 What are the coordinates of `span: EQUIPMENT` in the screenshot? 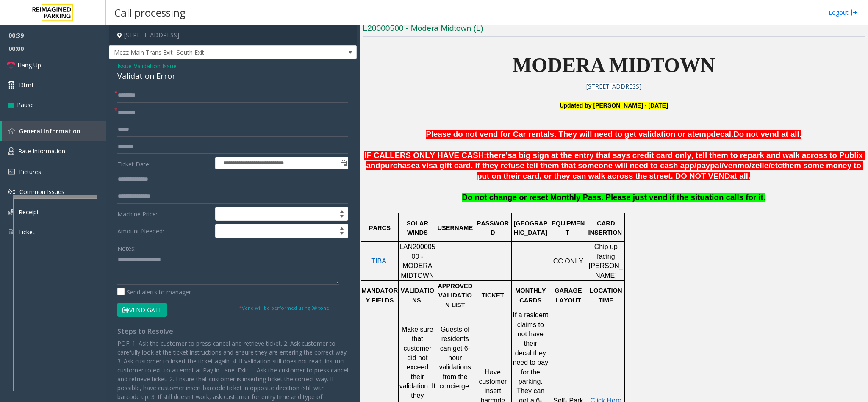 It's located at (568, 227).